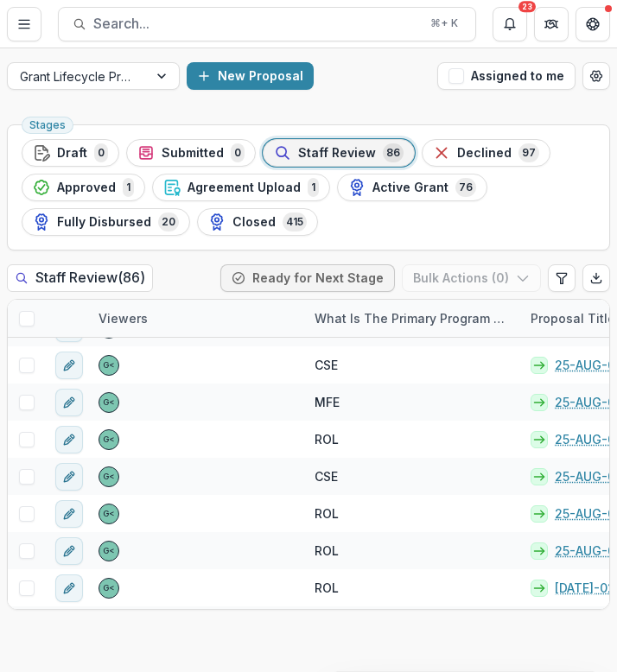 Image resolution: width=617 pixels, height=672 pixels. I want to click on button: Approved1, so click(83, 187).